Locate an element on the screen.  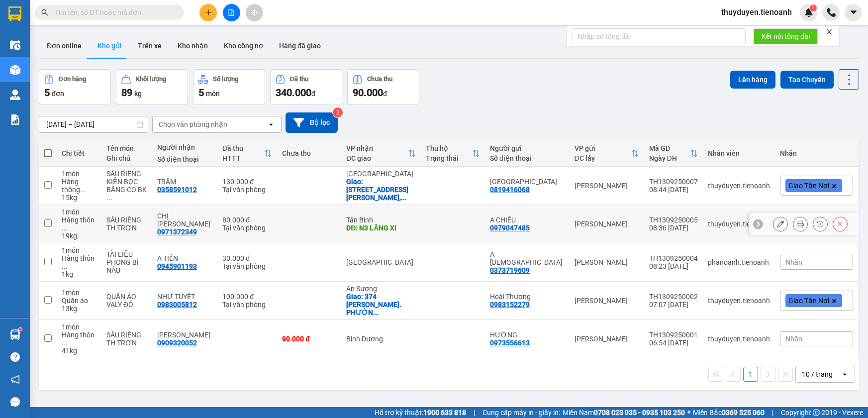
div: Sửa đơn hàng is located at coordinates (780, 224).